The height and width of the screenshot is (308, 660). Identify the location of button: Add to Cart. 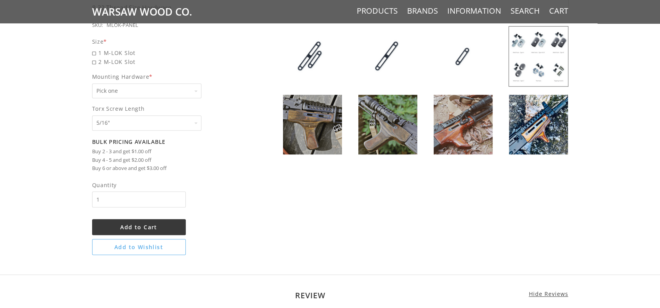
(139, 227).